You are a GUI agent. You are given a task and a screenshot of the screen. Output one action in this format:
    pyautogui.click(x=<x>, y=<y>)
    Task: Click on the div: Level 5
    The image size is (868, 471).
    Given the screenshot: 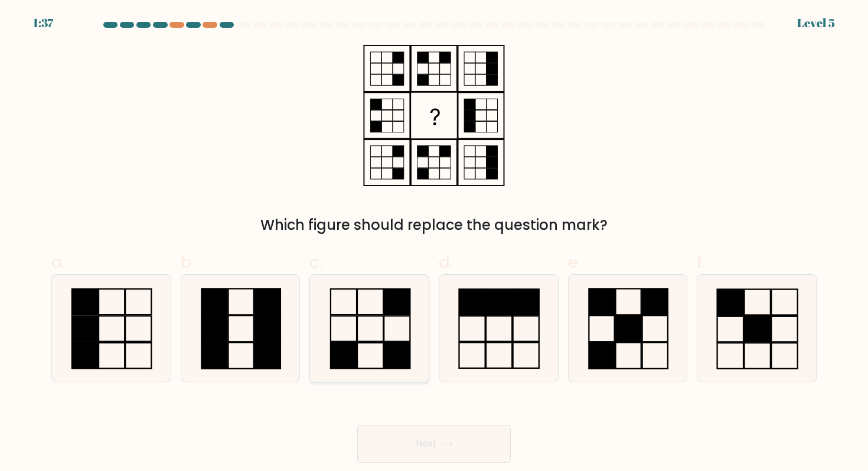 What is the action you would take?
    pyautogui.click(x=816, y=23)
    